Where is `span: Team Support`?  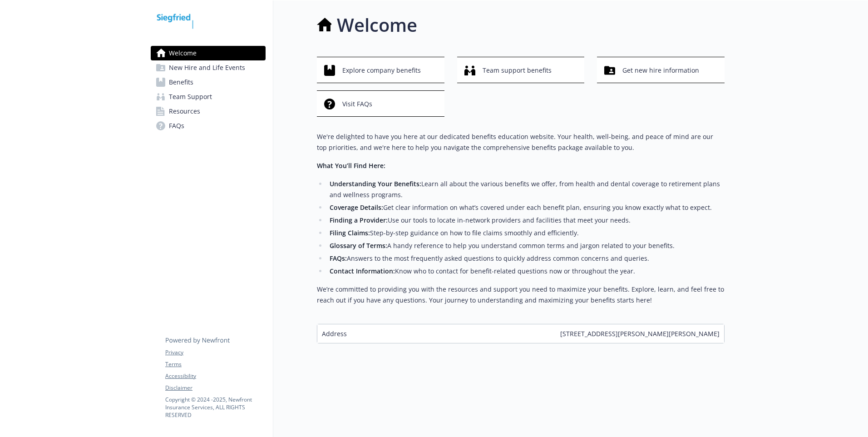 span: Team Support is located at coordinates (190, 97).